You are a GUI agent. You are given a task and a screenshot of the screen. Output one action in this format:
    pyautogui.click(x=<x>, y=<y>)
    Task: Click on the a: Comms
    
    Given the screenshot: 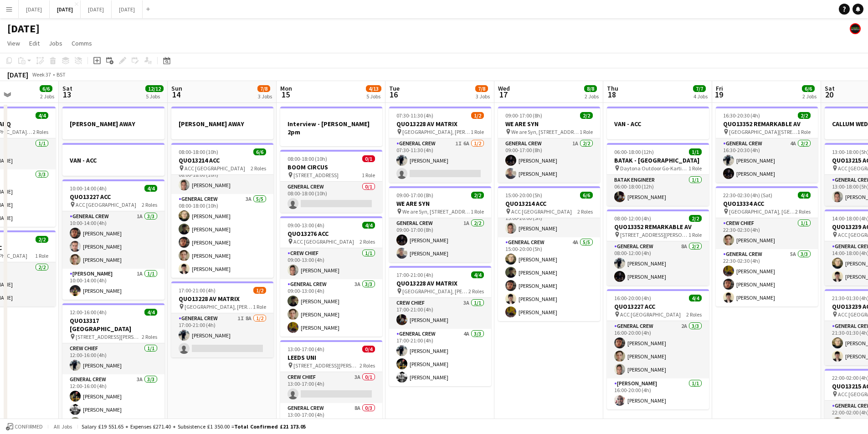 What is the action you would take?
    pyautogui.click(x=81, y=43)
    